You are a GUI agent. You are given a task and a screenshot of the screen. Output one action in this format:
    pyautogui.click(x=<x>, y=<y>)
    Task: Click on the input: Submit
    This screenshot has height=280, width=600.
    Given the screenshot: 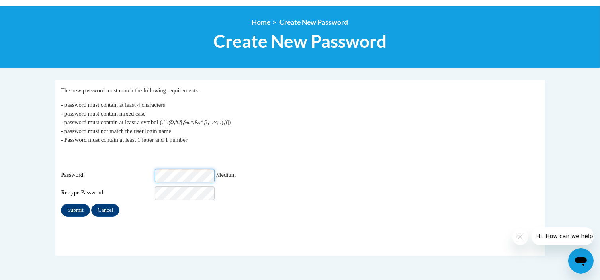 What is the action you would take?
    pyautogui.click(x=75, y=210)
    